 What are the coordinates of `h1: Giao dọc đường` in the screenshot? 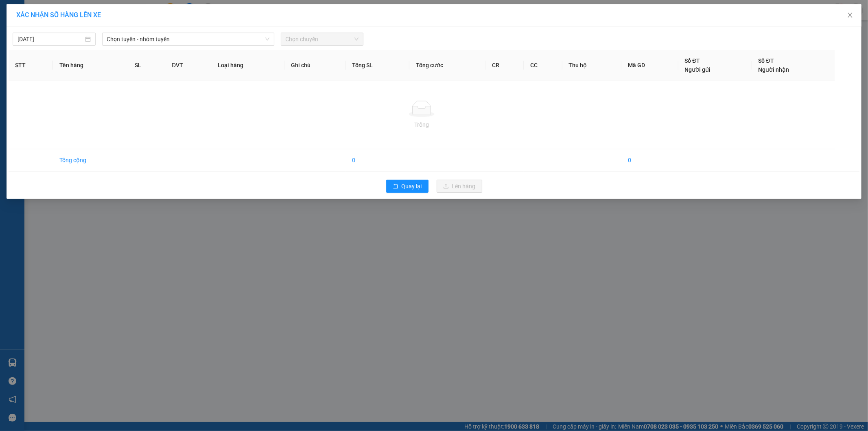 It's located at (119, 76).